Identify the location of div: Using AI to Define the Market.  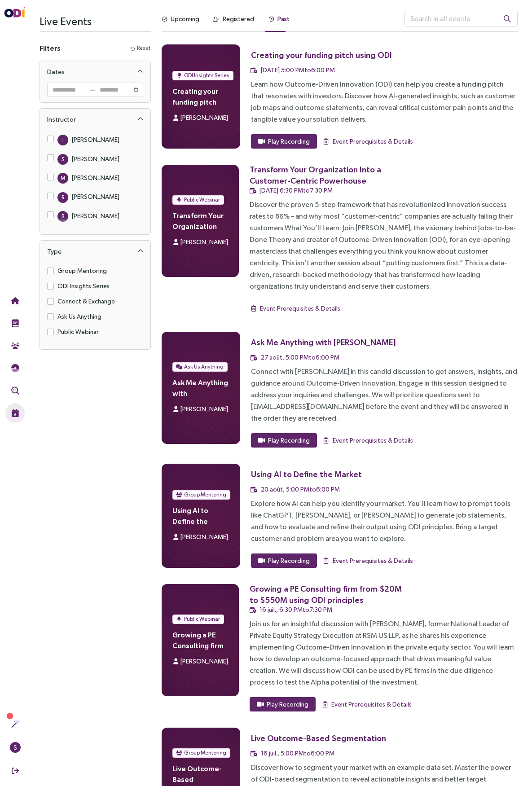
(306, 474).